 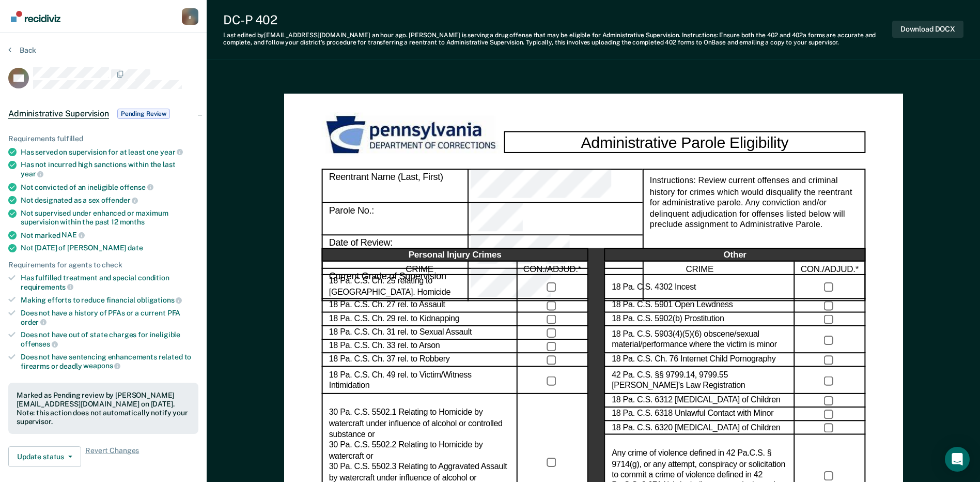 I want to click on button: Update status, so click(x=45, y=456).